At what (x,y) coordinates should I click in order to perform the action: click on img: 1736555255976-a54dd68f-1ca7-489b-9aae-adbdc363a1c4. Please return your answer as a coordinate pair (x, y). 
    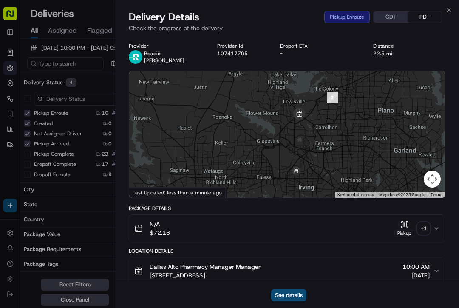
    Looking at the image, I should click on (16, 89).